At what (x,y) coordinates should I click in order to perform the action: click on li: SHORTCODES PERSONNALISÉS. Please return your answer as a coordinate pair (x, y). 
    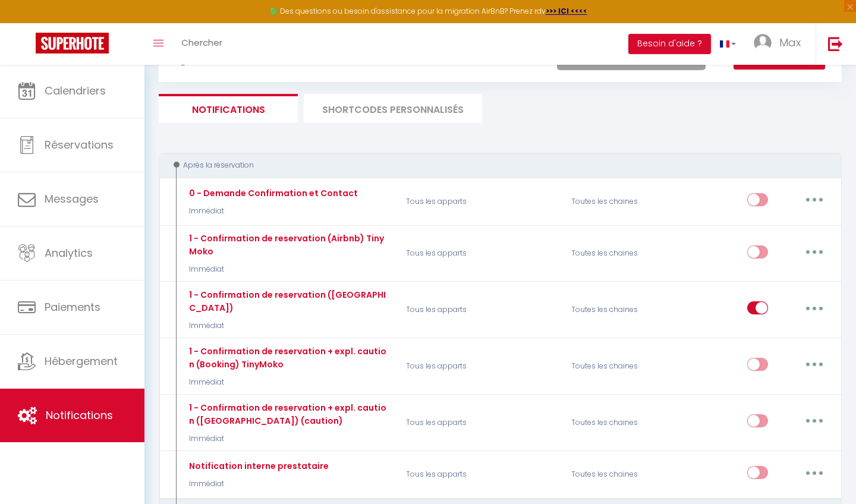
    Looking at the image, I should click on (393, 109).